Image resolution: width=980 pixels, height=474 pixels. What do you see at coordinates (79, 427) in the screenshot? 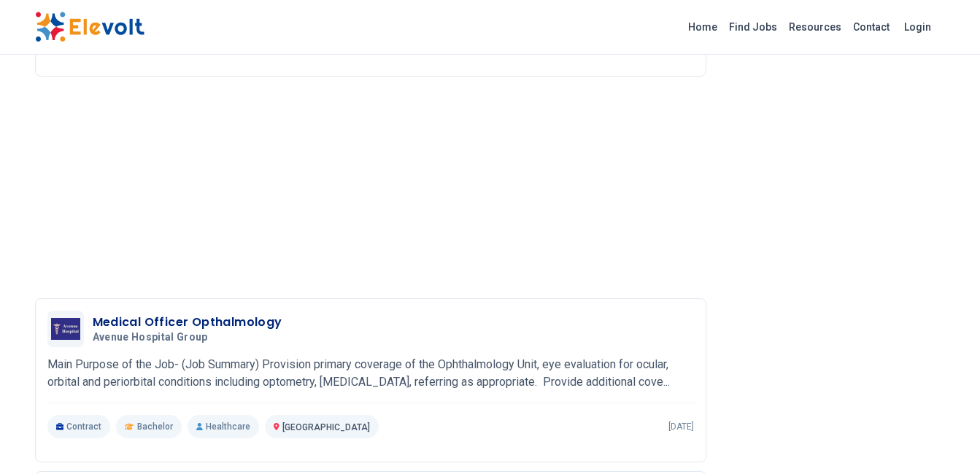
I see `p: Contract` at bounding box center [79, 427].